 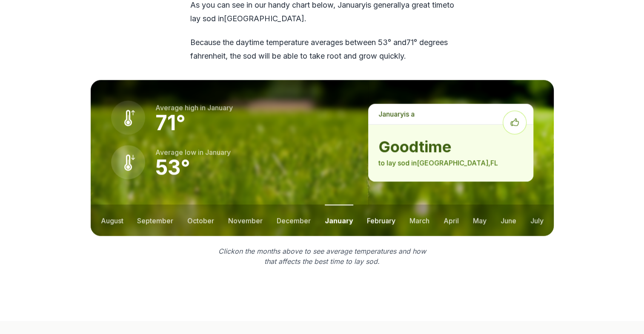 I want to click on button: april, so click(x=451, y=220).